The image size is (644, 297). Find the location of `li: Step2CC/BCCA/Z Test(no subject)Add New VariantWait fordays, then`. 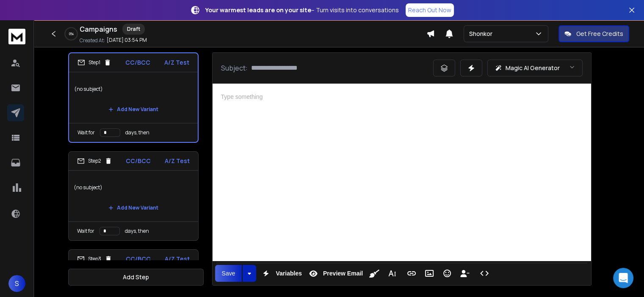

li: Step2CC/BCCA/Z Test(no subject)Add New VariantWait fordays, then is located at coordinates (133, 196).